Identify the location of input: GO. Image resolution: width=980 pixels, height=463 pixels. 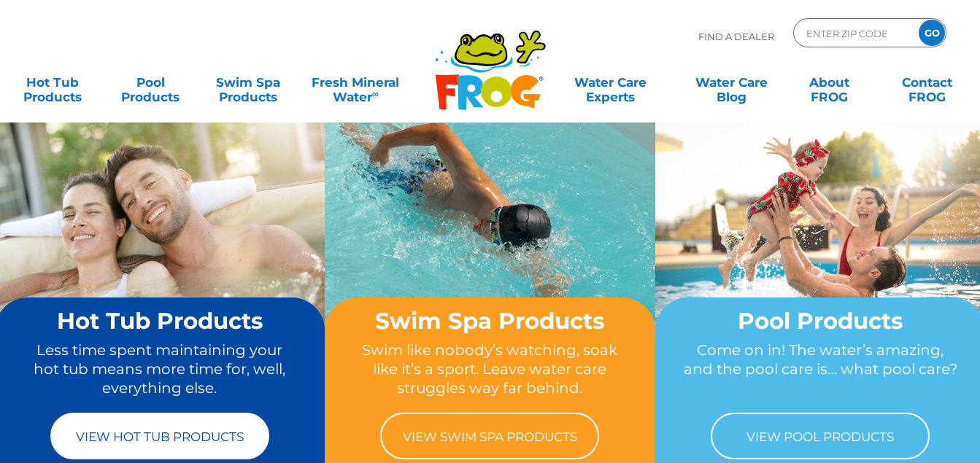
(933, 33).